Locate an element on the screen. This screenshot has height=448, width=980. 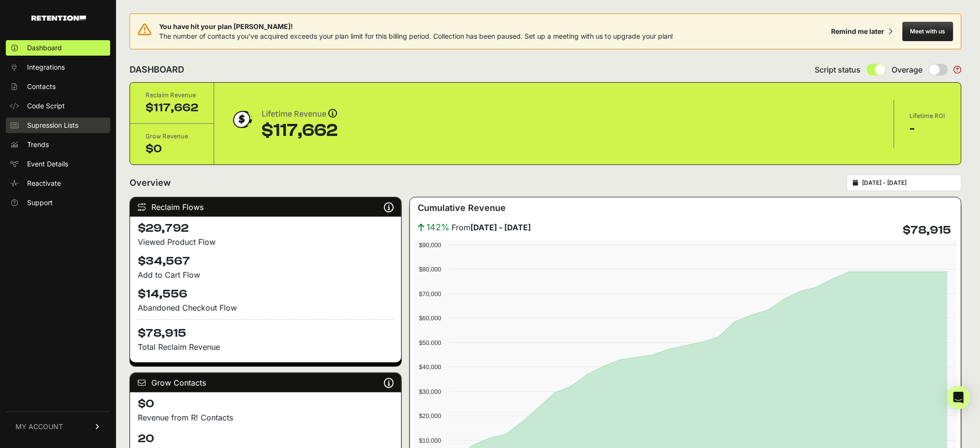
text: $10,000 is located at coordinates (431, 440).